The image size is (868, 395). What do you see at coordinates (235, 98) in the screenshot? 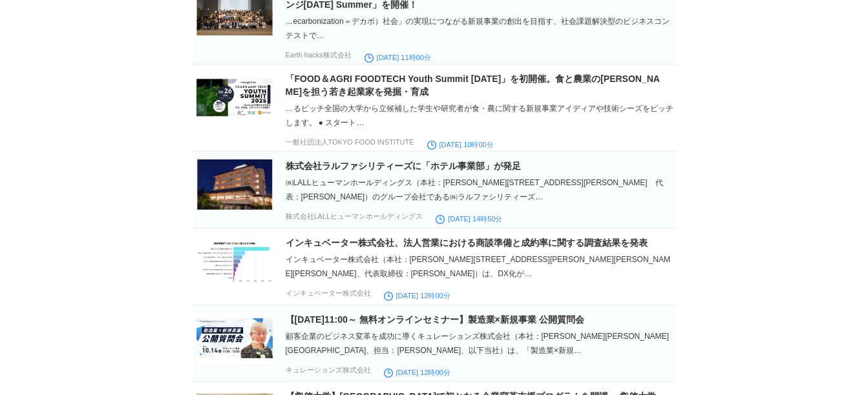
I see `img: 84867-13-2a892073dbfb9c0f3bb231f03fc12b4f-1238x604.png` at bounding box center [235, 98].